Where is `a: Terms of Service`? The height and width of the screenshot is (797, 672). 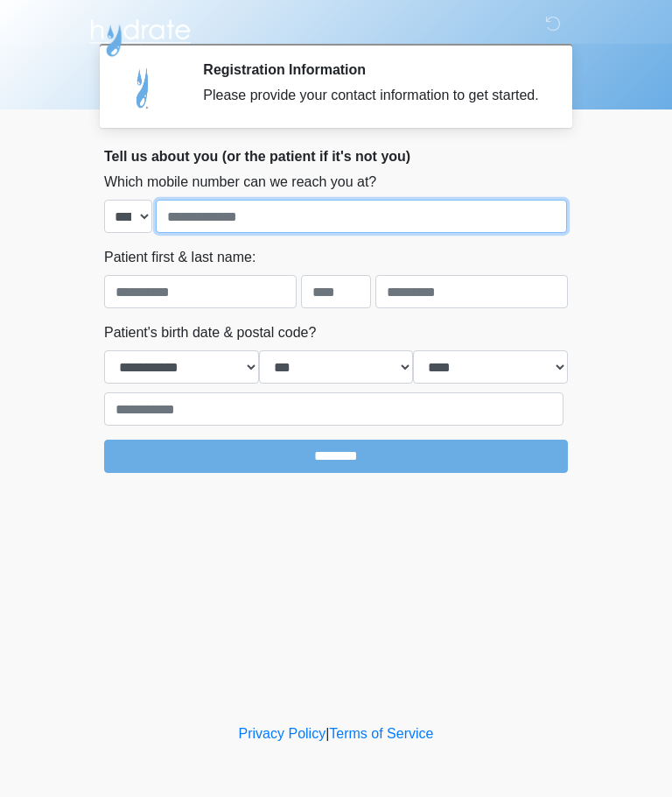 a: Terms of Service is located at coordinates (381, 733).